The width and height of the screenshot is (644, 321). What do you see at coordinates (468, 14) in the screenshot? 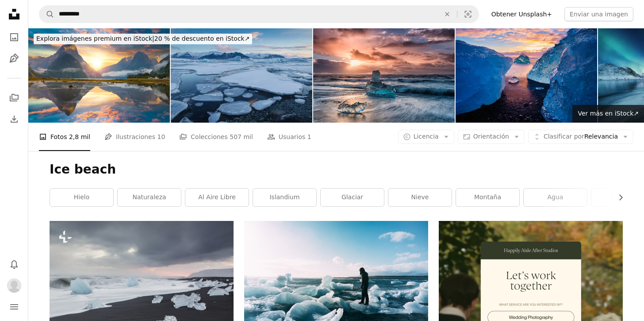
I see `button: Búsqueda visual` at bounding box center [468, 14].